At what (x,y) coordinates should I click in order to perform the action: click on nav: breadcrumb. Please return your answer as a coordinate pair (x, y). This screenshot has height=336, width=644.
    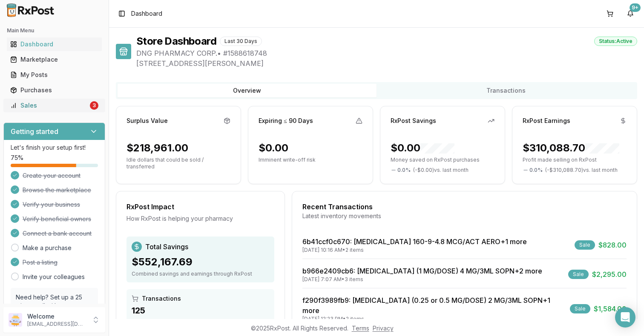
    Looking at the image, I should click on (146, 13).